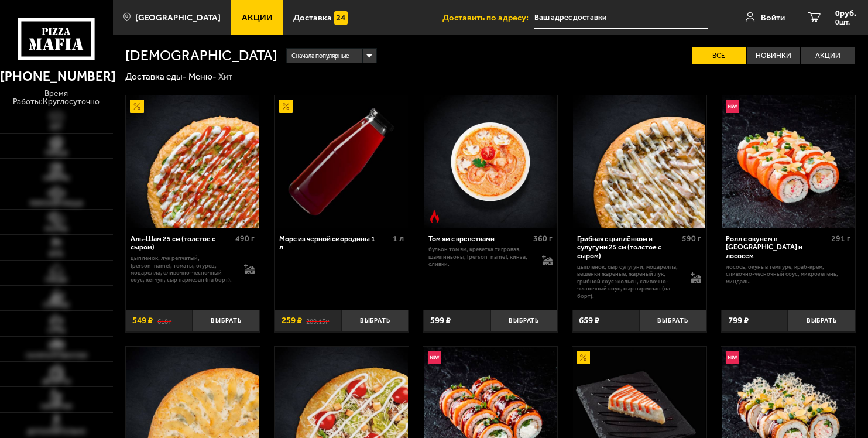 The width and height of the screenshot is (868, 438). Describe the element at coordinates (334, 244) in the screenshot. I see `div: Морс из черной смородины 1 л` at that location.